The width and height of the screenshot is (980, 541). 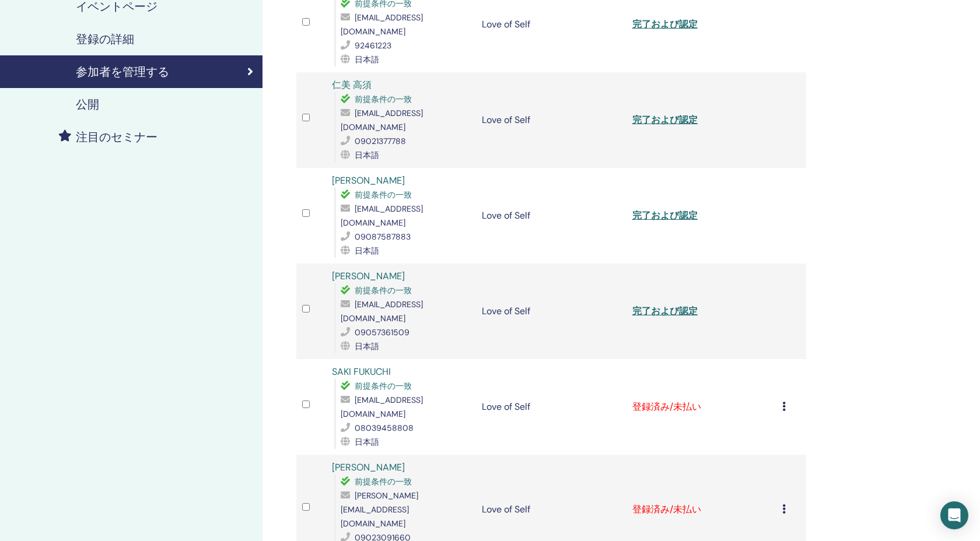 I want to click on a: SAKI FUKUCHI, so click(x=361, y=372).